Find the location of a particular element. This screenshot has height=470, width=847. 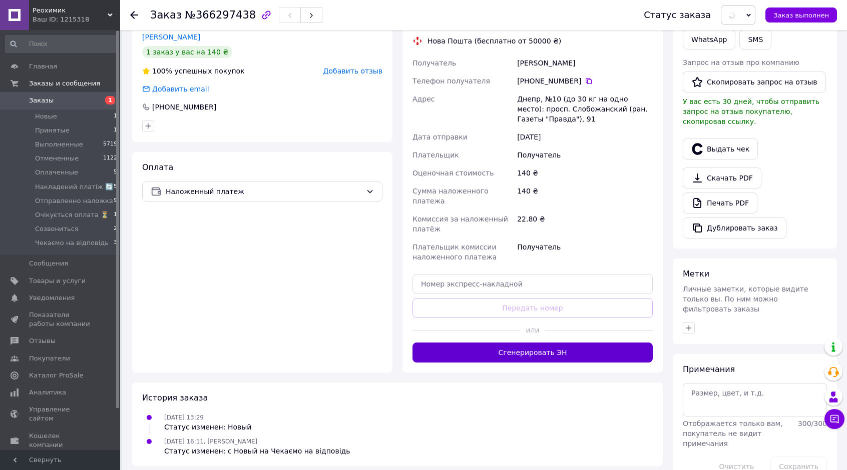

span: Телефон получателя is located at coordinates (451, 81).